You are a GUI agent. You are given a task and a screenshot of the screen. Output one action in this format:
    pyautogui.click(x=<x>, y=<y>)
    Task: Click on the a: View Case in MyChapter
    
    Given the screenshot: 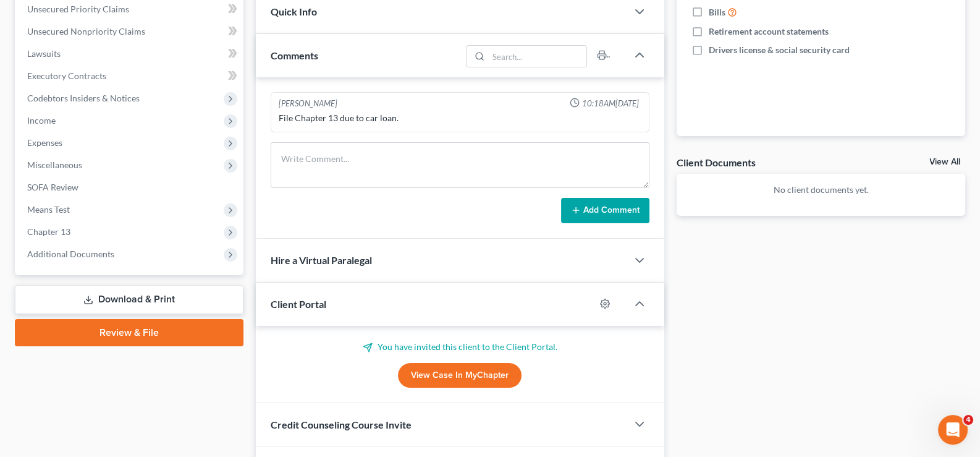 What is the action you would take?
    pyautogui.click(x=460, y=375)
    